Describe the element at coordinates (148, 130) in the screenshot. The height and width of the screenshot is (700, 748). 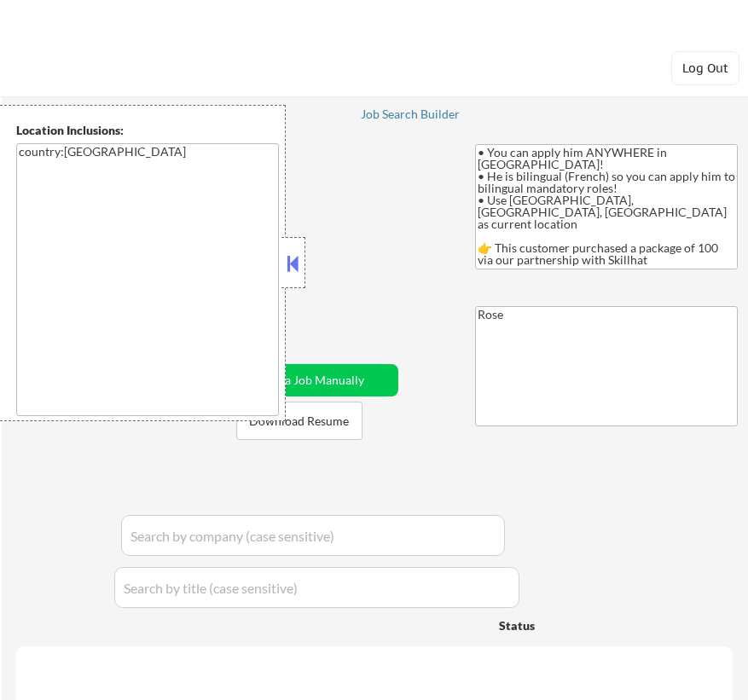
I see `div: Location Inclusions:` at that location.